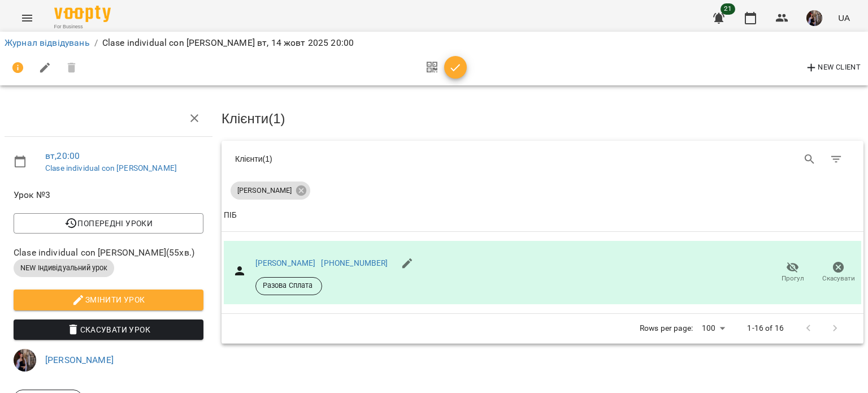 This screenshot has height=393, width=868. I want to click on div: ПІБ, so click(230, 215).